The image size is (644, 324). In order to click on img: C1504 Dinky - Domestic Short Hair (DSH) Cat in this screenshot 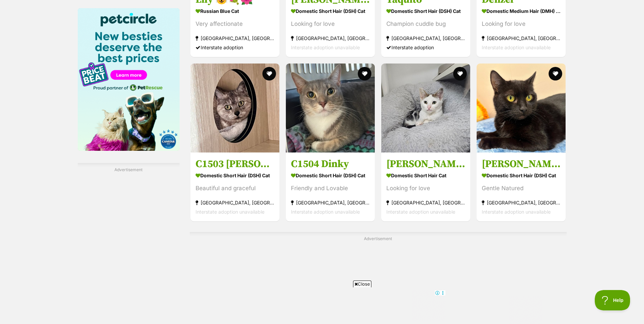, I will do `click(330, 108)`.